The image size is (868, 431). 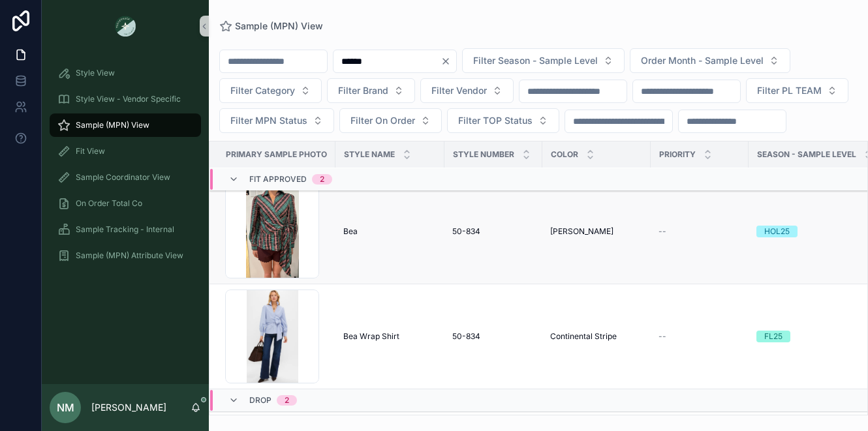 I want to click on span: Color, so click(x=565, y=155).